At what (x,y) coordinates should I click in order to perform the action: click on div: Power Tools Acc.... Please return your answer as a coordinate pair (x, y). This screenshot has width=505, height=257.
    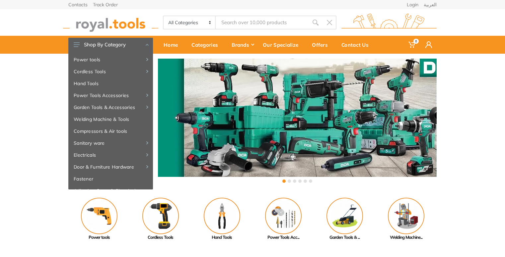
    Looking at the image, I should click on (283, 238).